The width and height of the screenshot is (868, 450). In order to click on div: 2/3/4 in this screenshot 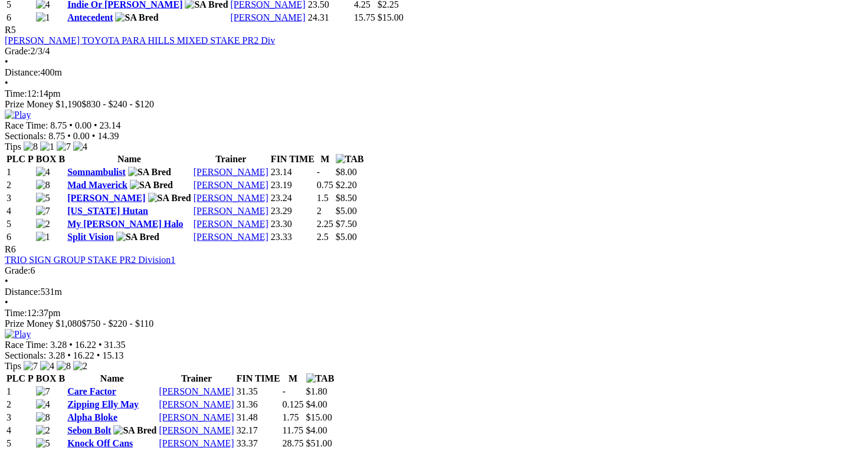, I will do `click(434, 52)`.